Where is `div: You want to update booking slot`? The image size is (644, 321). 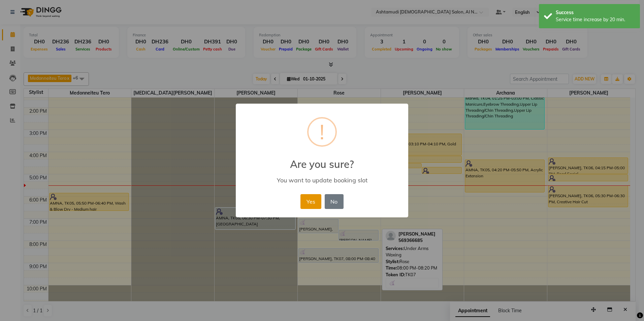
div: You want to update booking slot is located at coordinates (322, 180).